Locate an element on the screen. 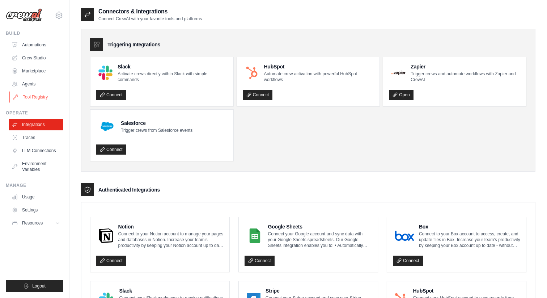  p: Connect to your Box account to access, create, and update files in Box. Increase your team’s prod... is located at coordinates (469, 239).